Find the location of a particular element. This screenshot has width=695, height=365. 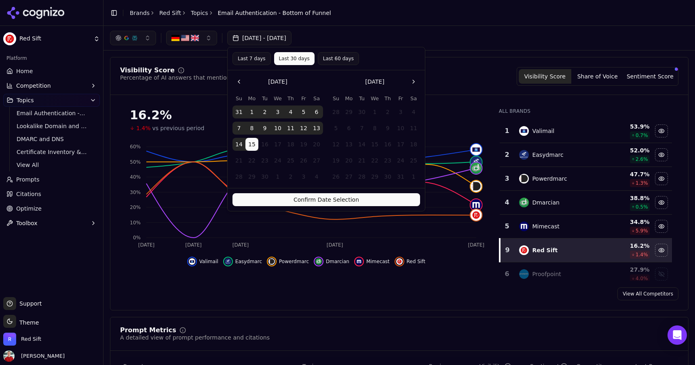

span: Toolbox is located at coordinates (27, 223).